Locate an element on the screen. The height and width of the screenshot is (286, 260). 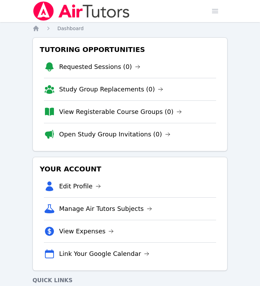
a: Manage Air Tutors Subjects is located at coordinates (106, 209).